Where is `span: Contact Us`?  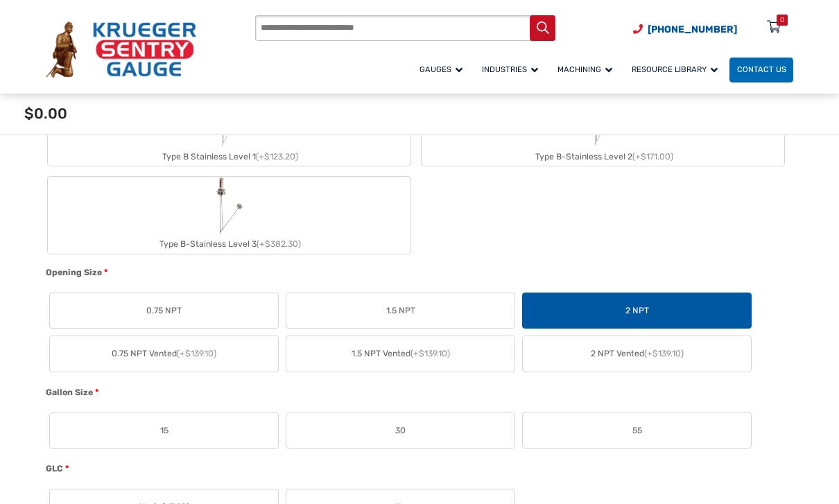
span: Contact Us is located at coordinates (762, 69).